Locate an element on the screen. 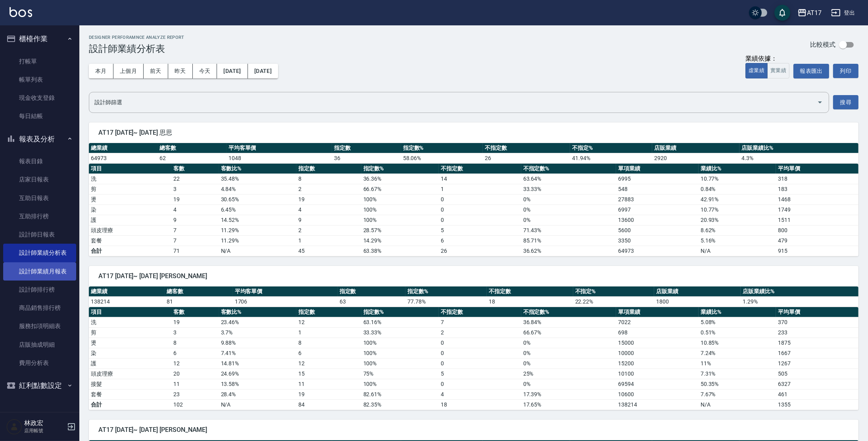 This screenshot has width=868, height=441. td: 915 is located at coordinates (817, 251).